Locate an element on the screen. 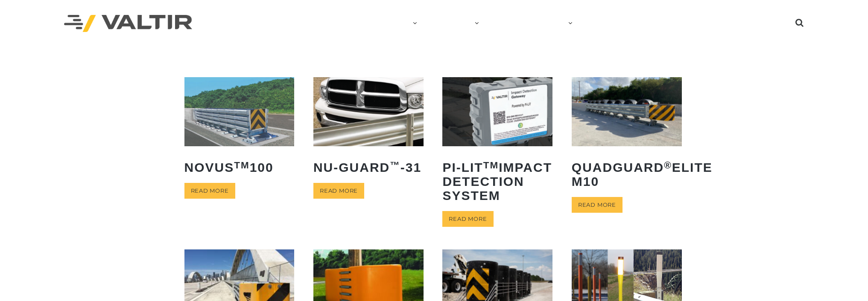 The height and width of the screenshot is (301, 868). a: Read more about “NOVUSTM 100” is located at coordinates (210, 191).